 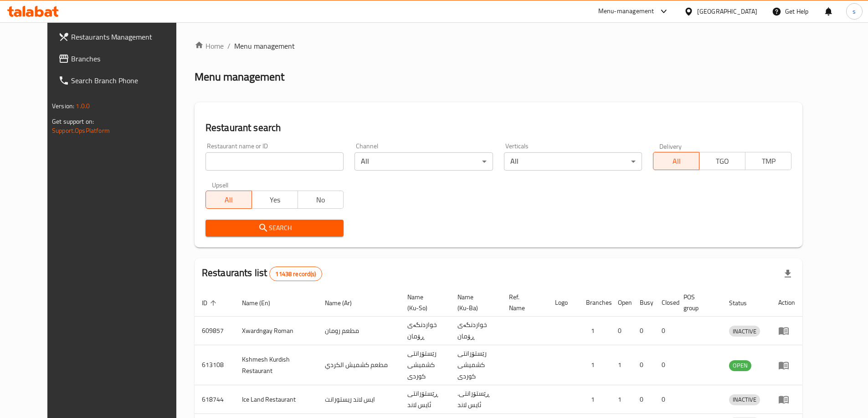 What do you see at coordinates (80, 131) in the screenshot?
I see `a: Support.OpsPlatform` at bounding box center [80, 131].